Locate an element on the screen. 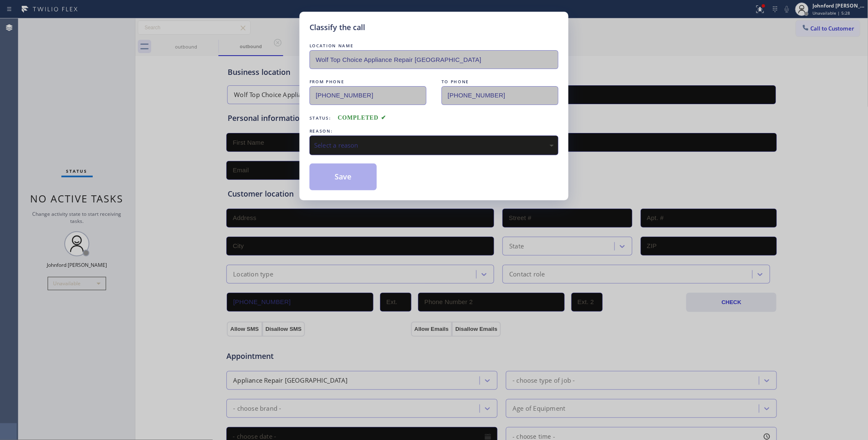 The width and height of the screenshot is (868, 440). div: LOCATION NAME is located at coordinates (434, 46).